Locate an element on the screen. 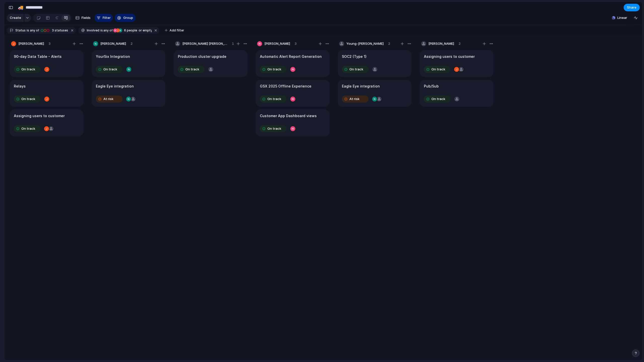  span: Group is located at coordinates (128, 18).